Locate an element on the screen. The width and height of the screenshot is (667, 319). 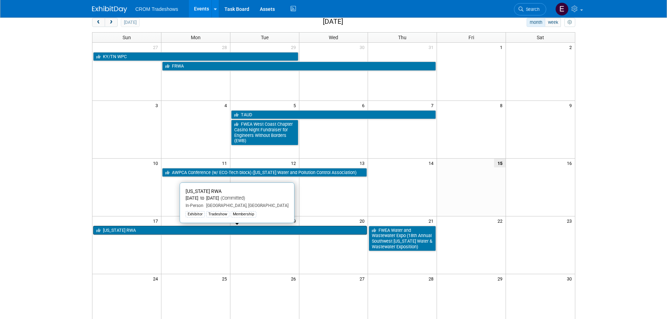
span: 11 is located at coordinates (226, 163).